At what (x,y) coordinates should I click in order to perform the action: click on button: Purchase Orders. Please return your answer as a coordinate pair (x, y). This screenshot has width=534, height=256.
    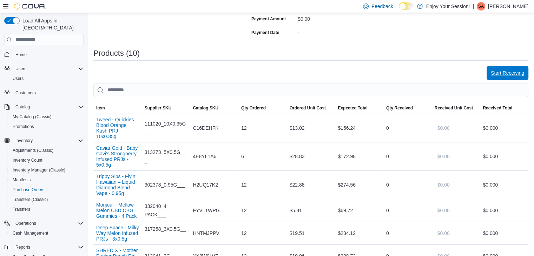
    Looking at the image, I should click on (47, 190).